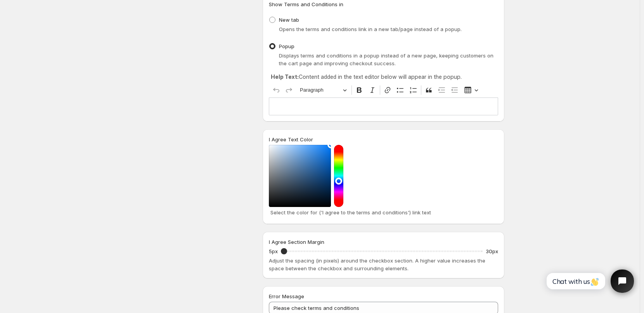 This screenshot has height=313, width=644. I want to click on button: Paragraph, Heading, so click(323, 90).